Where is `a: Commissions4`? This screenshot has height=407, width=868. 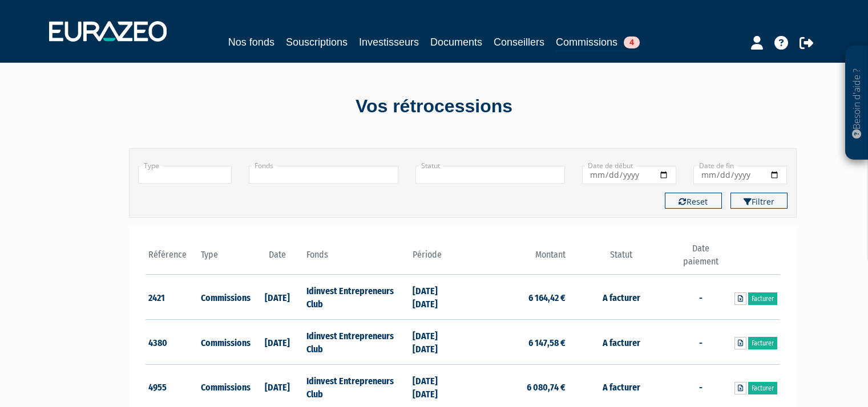 a: Commissions4 is located at coordinates (597, 42).